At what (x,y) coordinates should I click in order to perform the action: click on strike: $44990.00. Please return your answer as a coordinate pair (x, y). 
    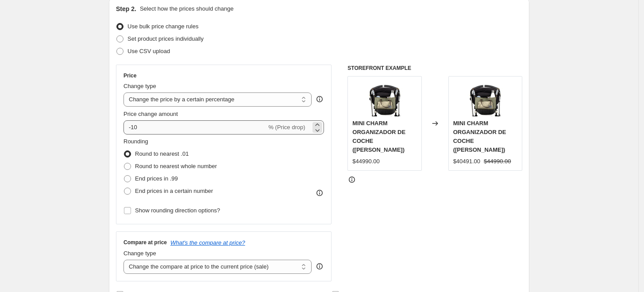
    Looking at the image, I should click on (497, 161).